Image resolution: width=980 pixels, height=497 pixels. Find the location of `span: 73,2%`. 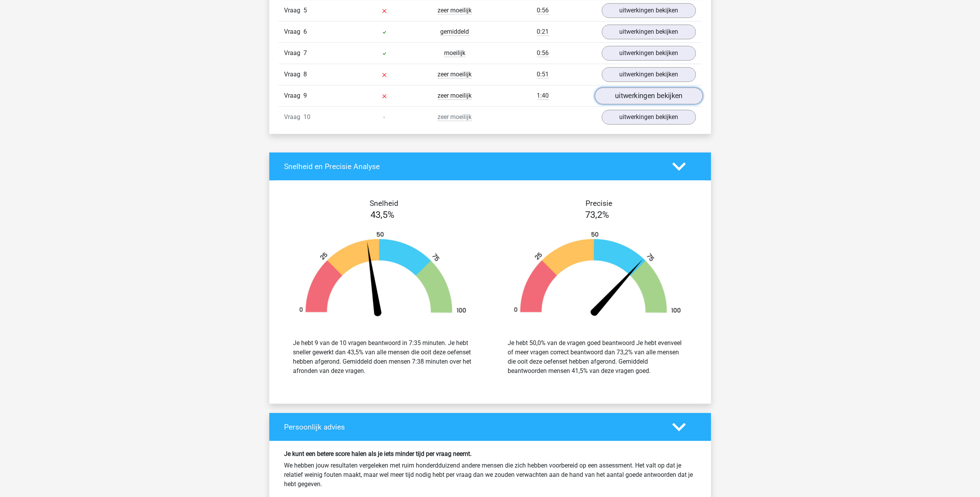

span: 73,2% is located at coordinates (598, 214).